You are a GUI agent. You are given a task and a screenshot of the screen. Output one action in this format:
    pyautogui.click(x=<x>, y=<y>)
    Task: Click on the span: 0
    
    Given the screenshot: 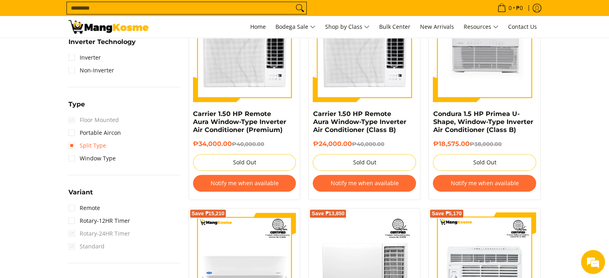 What is the action you would take?
    pyautogui.click(x=510, y=8)
    